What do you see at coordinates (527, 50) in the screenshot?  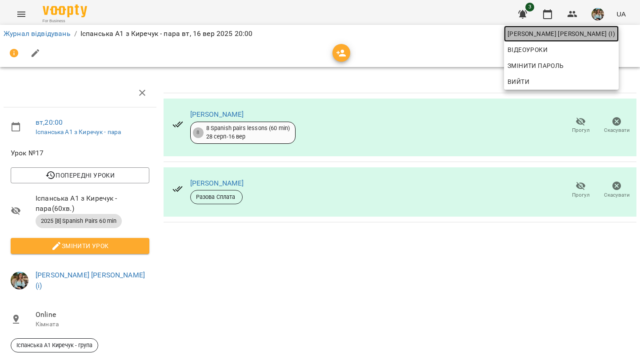 I see `span: Відеоуроки` at bounding box center [527, 50].